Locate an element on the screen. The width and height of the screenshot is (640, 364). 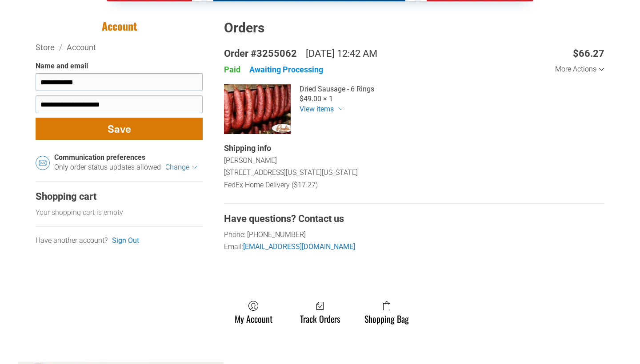
h1: Account is located at coordinates (119, 26).